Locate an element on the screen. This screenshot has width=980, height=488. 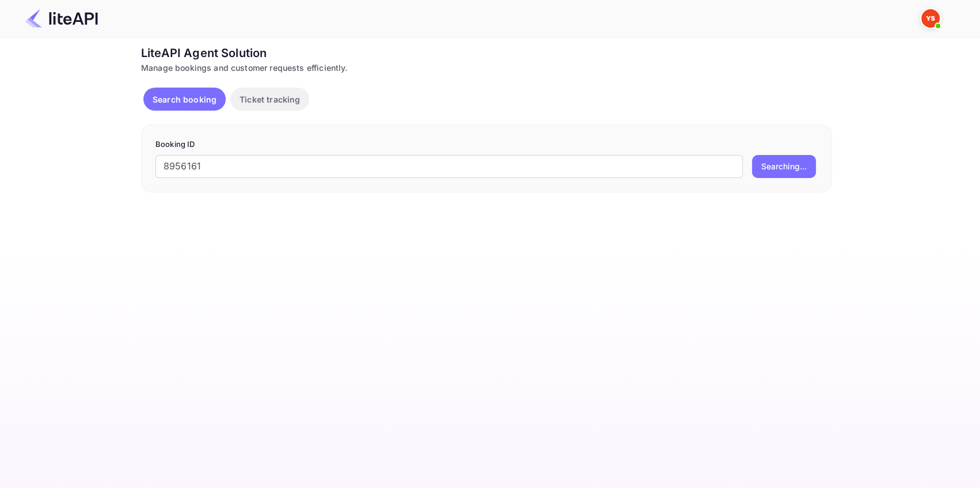
p: Search booking is located at coordinates (184, 99).